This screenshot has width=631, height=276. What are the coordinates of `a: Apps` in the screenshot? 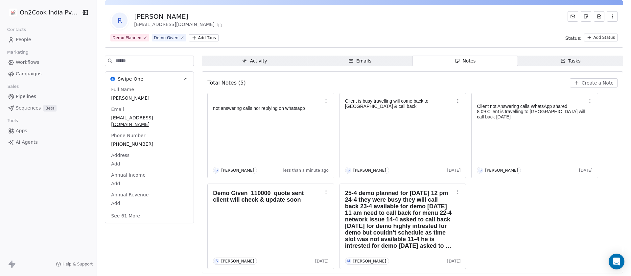 It's located at (48, 130).